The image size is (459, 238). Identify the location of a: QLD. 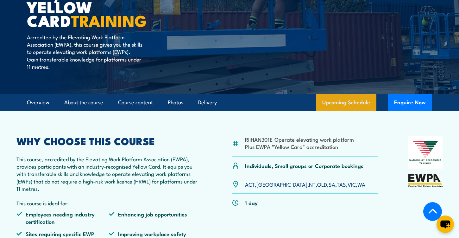
(322, 184).